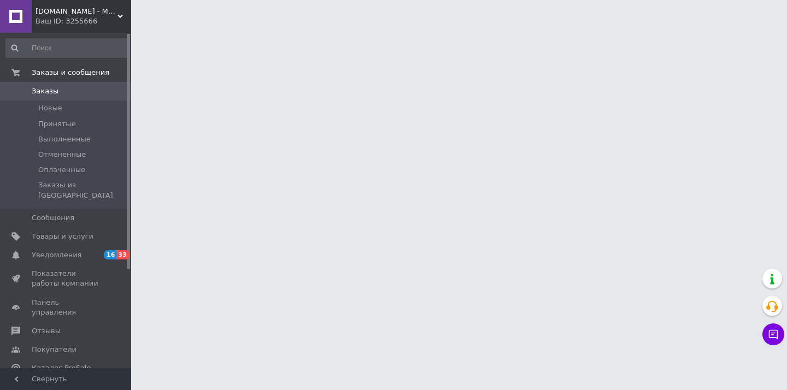 The image size is (787, 390). I want to click on span: Сообщения, so click(53, 218).